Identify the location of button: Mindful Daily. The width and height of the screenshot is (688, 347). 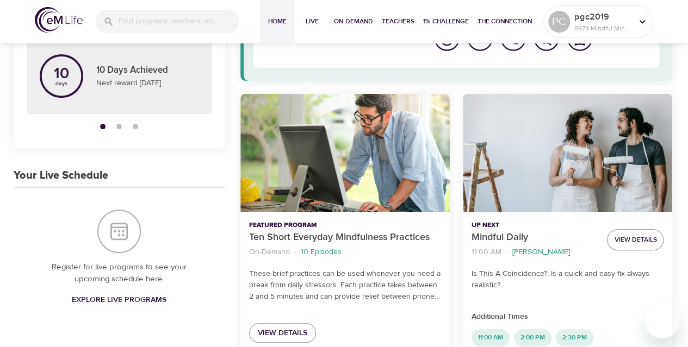
(567, 153).